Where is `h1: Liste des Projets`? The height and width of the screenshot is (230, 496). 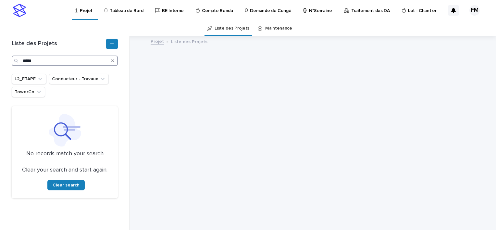
h1: Liste des Projets is located at coordinates (58, 44).